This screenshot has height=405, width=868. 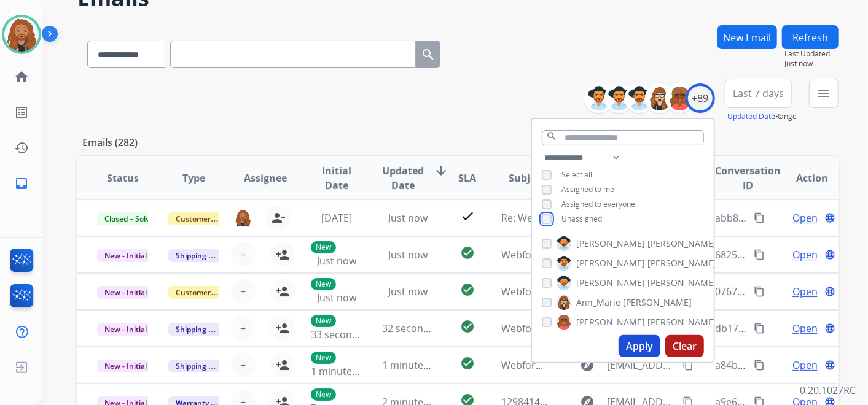 What do you see at coordinates (442, 170) in the screenshot?
I see `mat-icon: arrow_downward` at bounding box center [442, 170].